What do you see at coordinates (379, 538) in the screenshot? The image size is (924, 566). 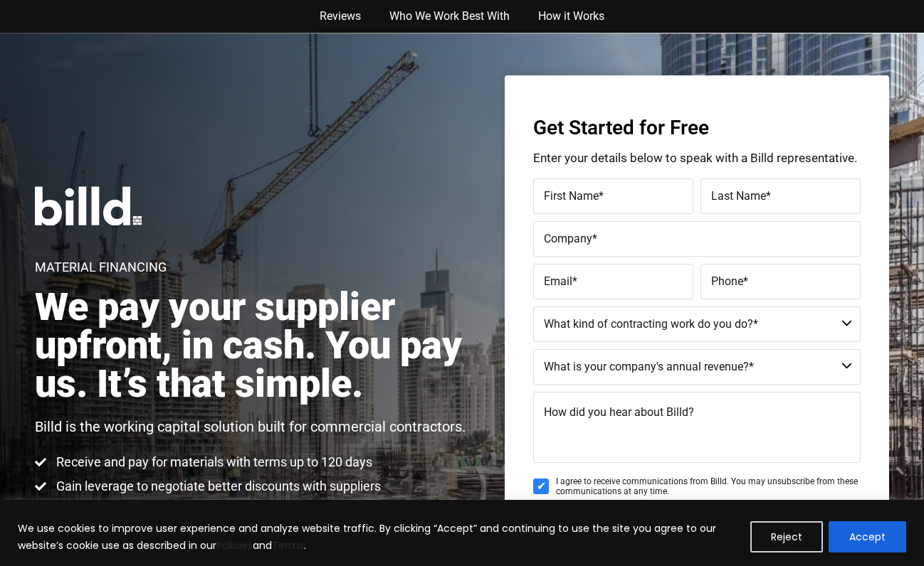 I see `p: We use cookies to improve user experience and analyze website traffic. By clicking “Accept” and c...` at bounding box center [379, 538].